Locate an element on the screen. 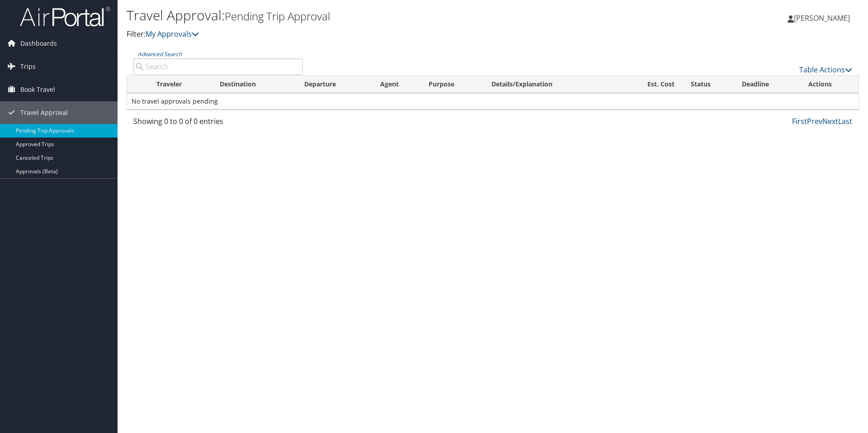 The height and width of the screenshot is (433, 868). td: No travel approvals pending is located at coordinates (493, 101).